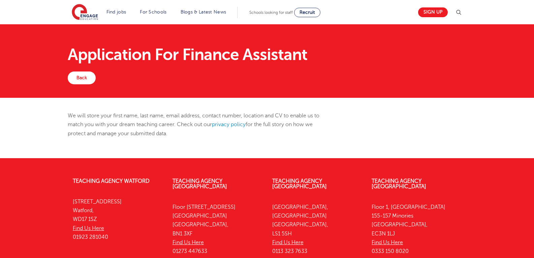 This screenshot has width=534, height=258. What do you see at coordinates (85, 12) in the screenshot?
I see `img: Engage Education` at bounding box center [85, 12].